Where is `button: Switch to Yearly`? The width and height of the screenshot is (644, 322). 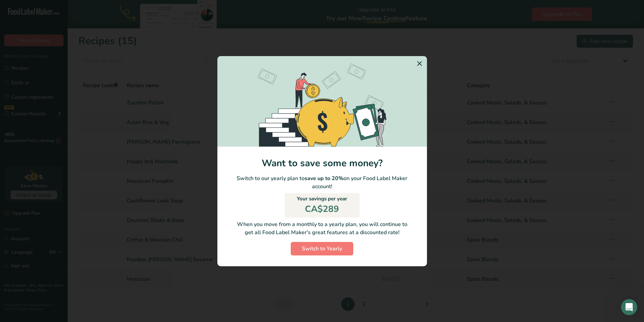 button: Switch to Yearly is located at coordinates (322, 249).